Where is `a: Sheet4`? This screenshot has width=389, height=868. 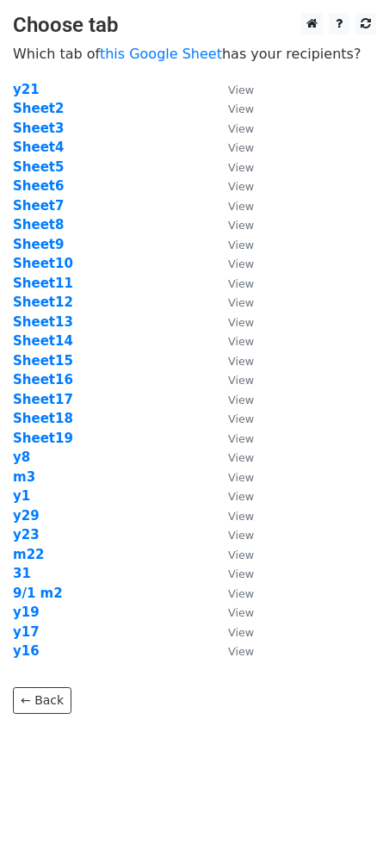
a: Sheet4 is located at coordinates (38, 148).